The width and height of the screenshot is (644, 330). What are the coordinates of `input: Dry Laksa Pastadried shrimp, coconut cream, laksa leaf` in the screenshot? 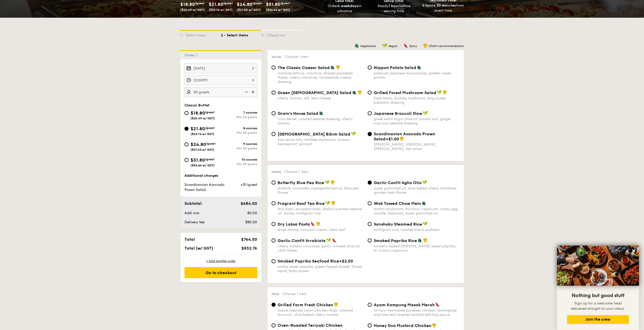 It's located at (273, 224).